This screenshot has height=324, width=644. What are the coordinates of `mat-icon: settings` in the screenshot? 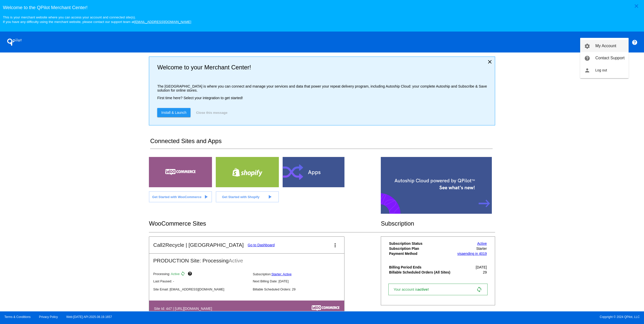 It's located at (587, 46).